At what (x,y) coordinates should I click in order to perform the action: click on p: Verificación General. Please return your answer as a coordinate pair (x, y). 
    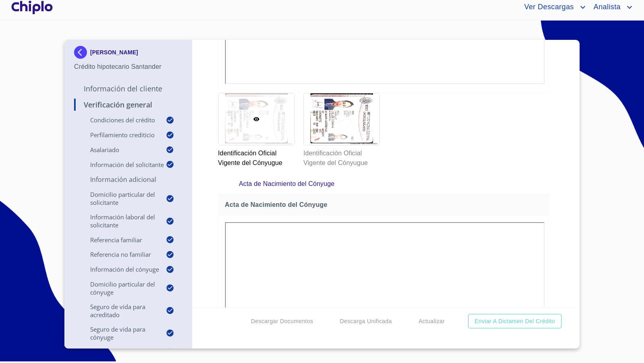
    Looking at the image, I should click on (128, 105).